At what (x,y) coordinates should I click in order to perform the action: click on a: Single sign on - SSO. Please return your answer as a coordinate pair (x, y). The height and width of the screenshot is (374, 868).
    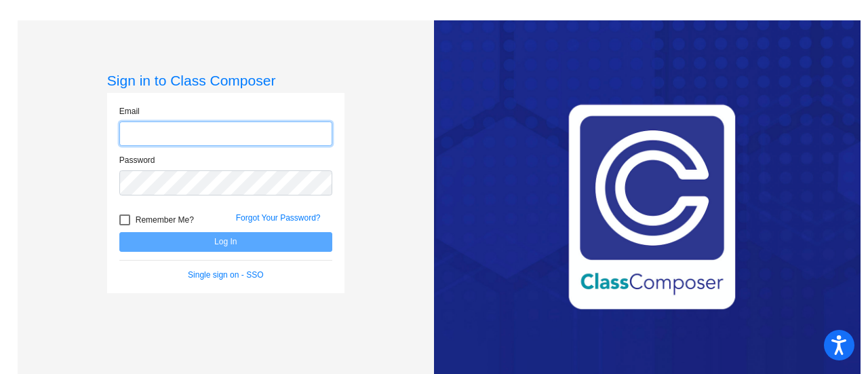
    Looking at the image, I should click on (226, 275).